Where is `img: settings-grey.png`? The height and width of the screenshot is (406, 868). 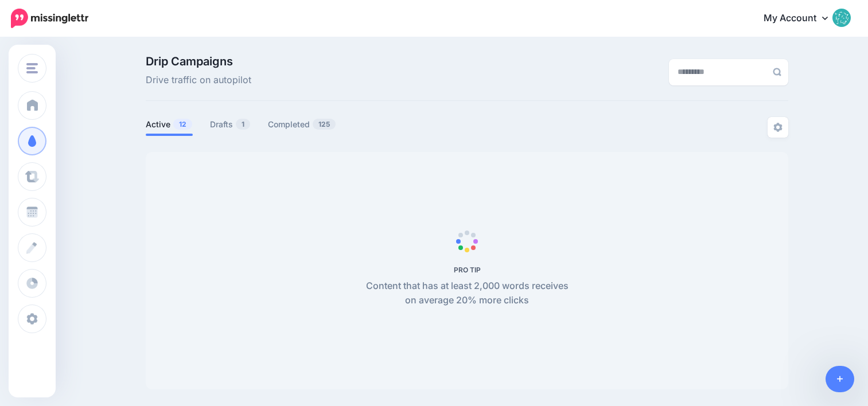
img: settings-grey.png is located at coordinates (778, 127).